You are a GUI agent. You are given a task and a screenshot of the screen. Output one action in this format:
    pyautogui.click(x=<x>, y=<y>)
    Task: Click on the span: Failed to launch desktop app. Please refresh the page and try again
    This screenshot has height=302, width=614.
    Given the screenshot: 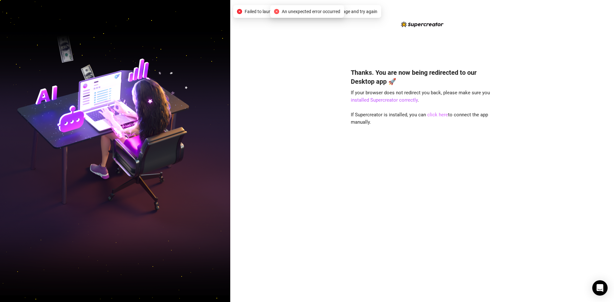 What is the action you would take?
    pyautogui.click(x=311, y=12)
    